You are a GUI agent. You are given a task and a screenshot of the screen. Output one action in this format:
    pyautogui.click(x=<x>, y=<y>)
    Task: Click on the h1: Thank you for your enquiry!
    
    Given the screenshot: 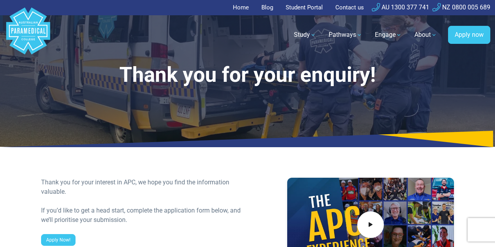 What is the action you would take?
    pyautogui.click(x=247, y=75)
    